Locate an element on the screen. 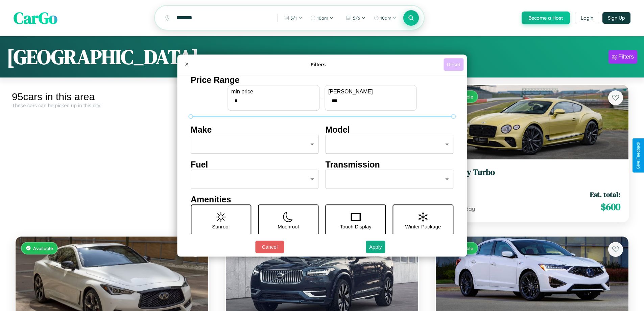 Image resolution: width=644 pixels, height=311 pixels. span: Est. total: is located at coordinates (605, 194).